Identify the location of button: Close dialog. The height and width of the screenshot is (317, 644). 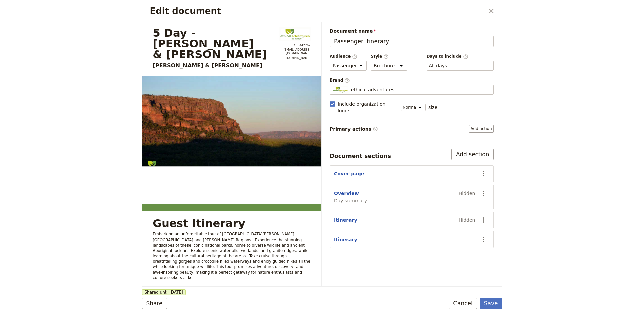
(491, 11).